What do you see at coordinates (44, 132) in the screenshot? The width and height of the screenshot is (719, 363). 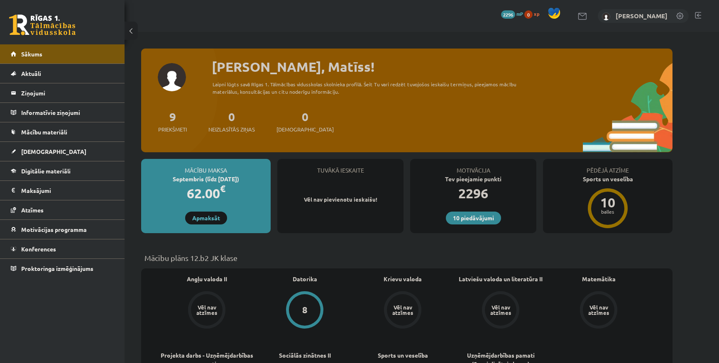 I see `span: Mācību materiāli` at bounding box center [44, 132].